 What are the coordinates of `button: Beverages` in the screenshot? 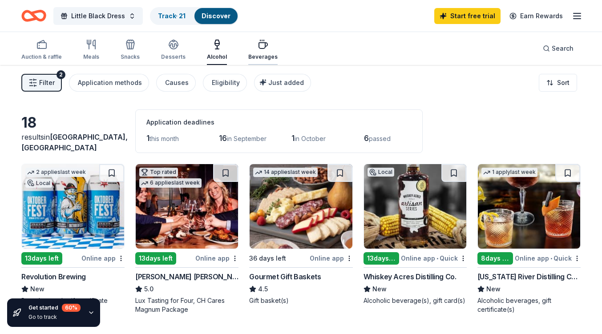 It's located at (263, 50).